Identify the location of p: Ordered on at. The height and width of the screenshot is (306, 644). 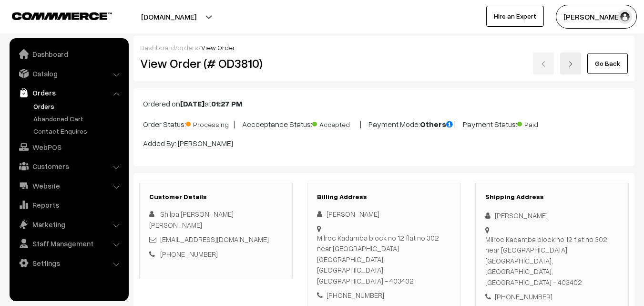
(384, 103).